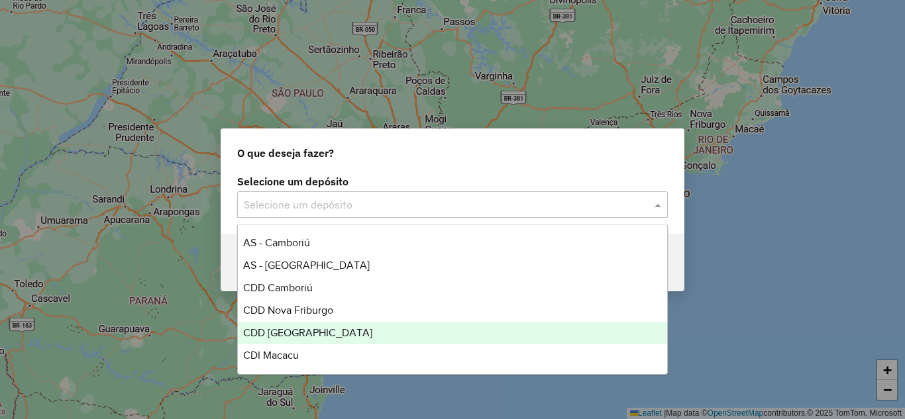 The image size is (905, 419). Describe the element at coordinates (453, 182) in the screenshot. I see `label: Selecione um depósito` at that location.